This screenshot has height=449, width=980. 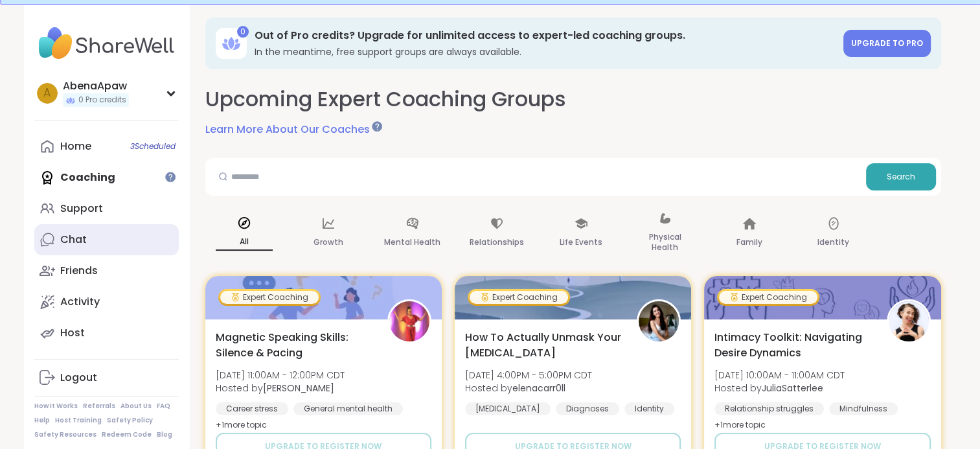 What do you see at coordinates (328, 242) in the screenshot?
I see `p: Growth` at bounding box center [328, 242].